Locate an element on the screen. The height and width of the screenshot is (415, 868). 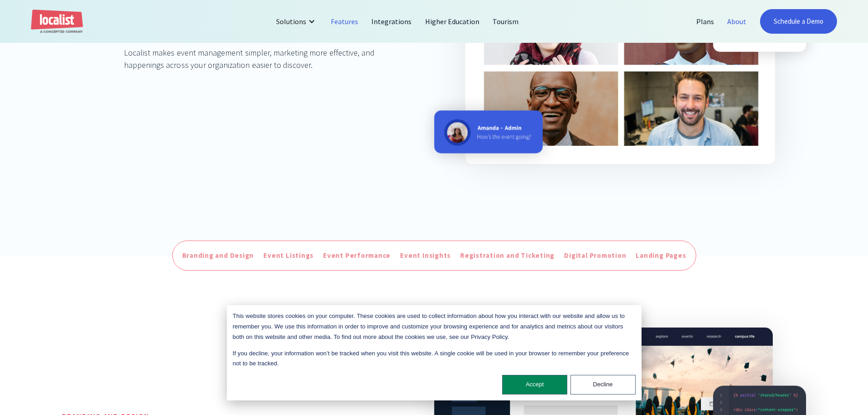
div: Digital Promotion is located at coordinates (595, 255).